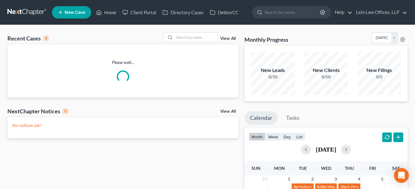  I want to click on span: 2, so click(313, 179).